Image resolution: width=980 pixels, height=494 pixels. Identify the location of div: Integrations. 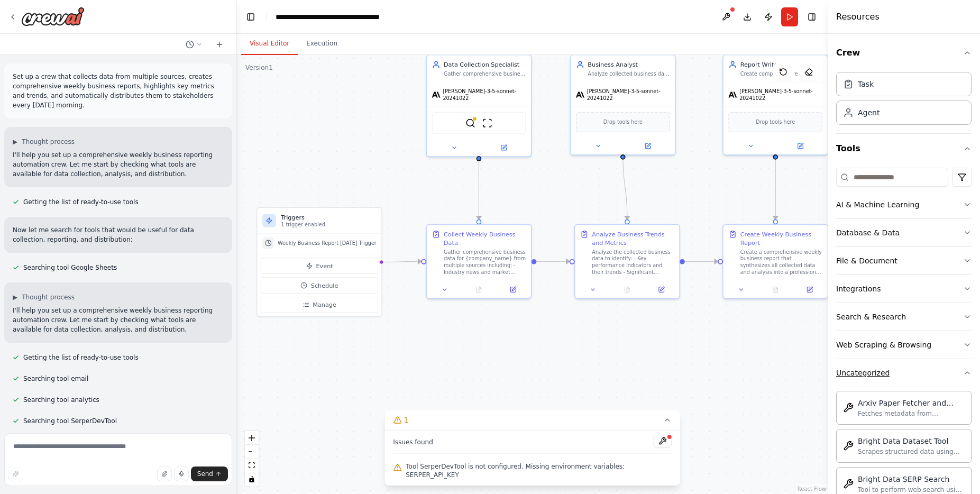
(858, 289).